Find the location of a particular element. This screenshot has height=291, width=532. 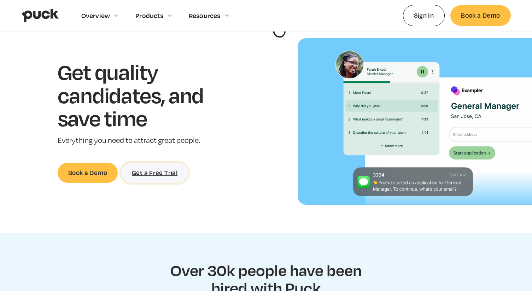

a: Get a Free Trial is located at coordinates (155, 173).